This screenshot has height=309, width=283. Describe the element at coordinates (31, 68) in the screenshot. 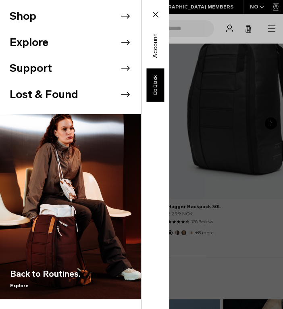

I see `button: Support` at that location.